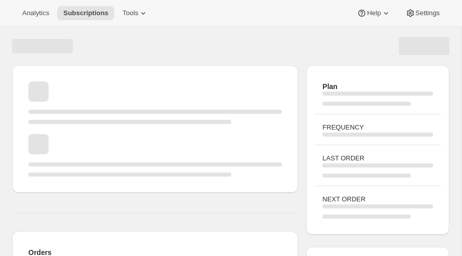 This screenshot has width=462, height=256. I want to click on h2: Plan, so click(377, 86).